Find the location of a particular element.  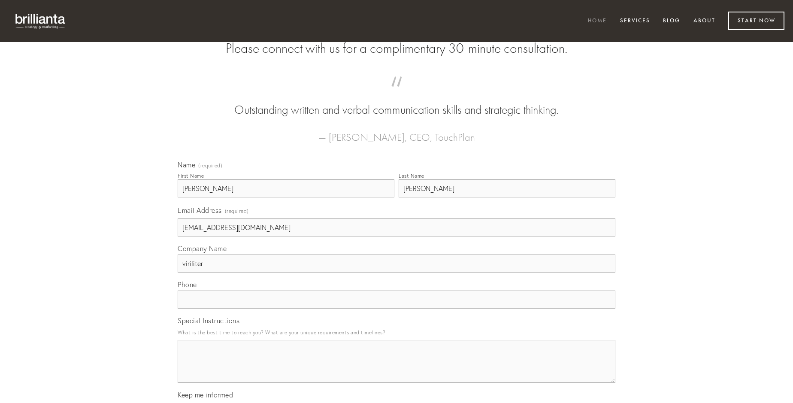

blockquote: Outstanding written and verbal communication skills and strategic thinking. is located at coordinates (396, 102).